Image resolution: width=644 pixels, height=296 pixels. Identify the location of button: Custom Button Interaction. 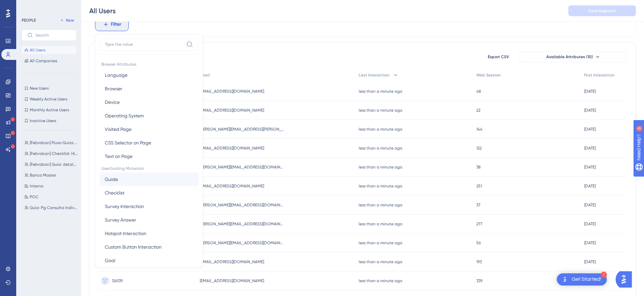
(149, 247).